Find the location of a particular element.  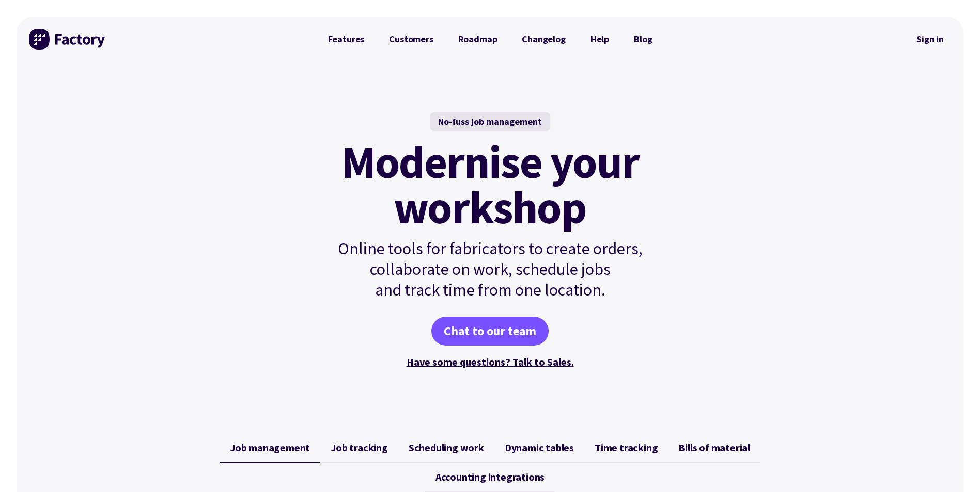

span: Dynamic tables is located at coordinates (539, 448).